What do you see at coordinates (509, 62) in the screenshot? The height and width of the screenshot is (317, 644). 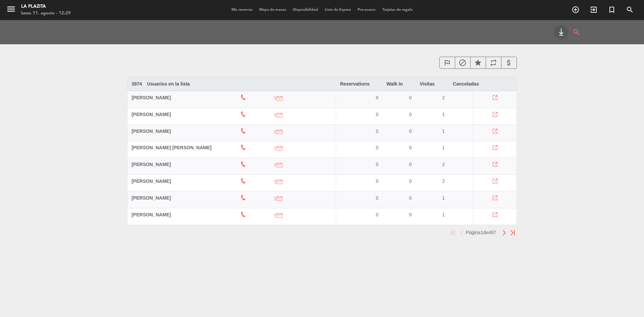 I see `i: attach_money` at bounding box center [509, 62].